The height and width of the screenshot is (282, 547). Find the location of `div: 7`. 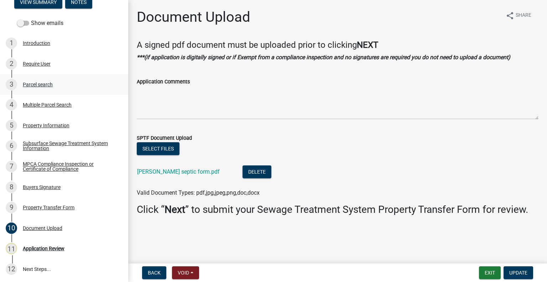

div: 7 is located at coordinates (11, 166).